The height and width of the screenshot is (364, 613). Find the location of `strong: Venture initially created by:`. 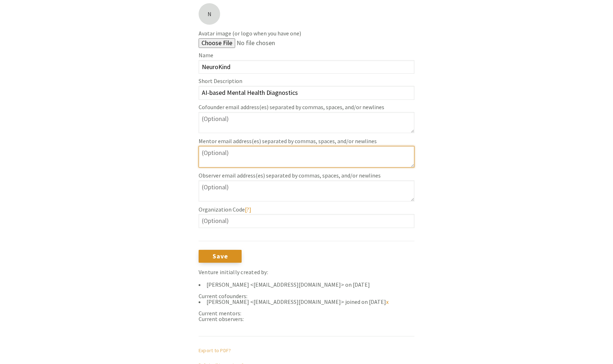

strong: Venture initially created by: is located at coordinates (233, 272).